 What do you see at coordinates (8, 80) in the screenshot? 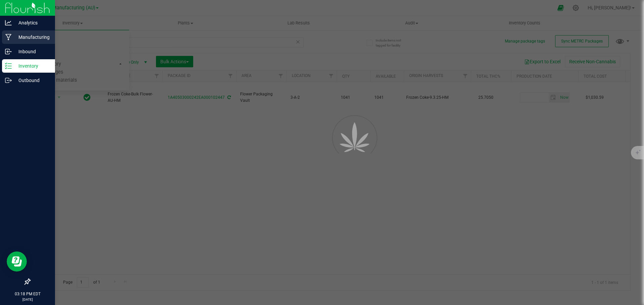
I see `inline-svg: Outbound` at bounding box center [8, 80].